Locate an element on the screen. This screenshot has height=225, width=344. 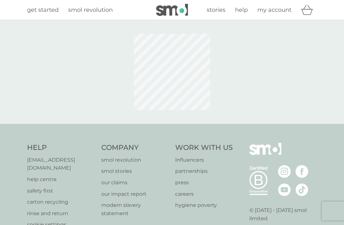
a: rinse and return is located at coordinates (61, 214).